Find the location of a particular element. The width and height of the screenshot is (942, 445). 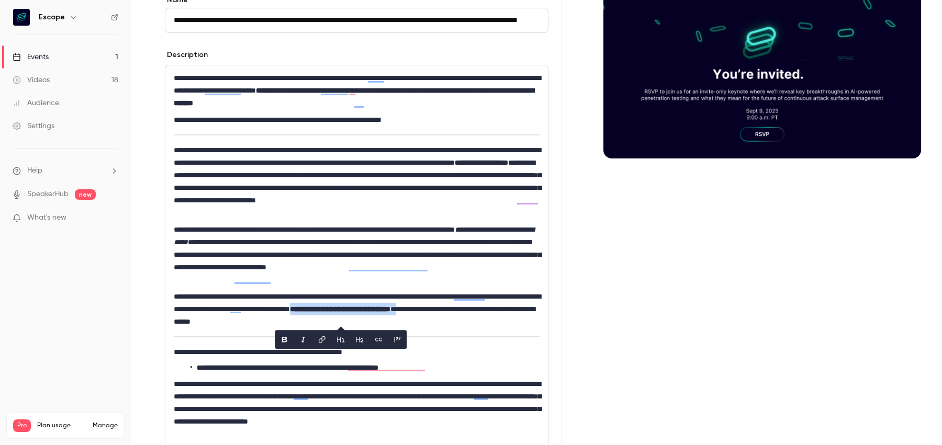

img: Escape is located at coordinates (21, 17).